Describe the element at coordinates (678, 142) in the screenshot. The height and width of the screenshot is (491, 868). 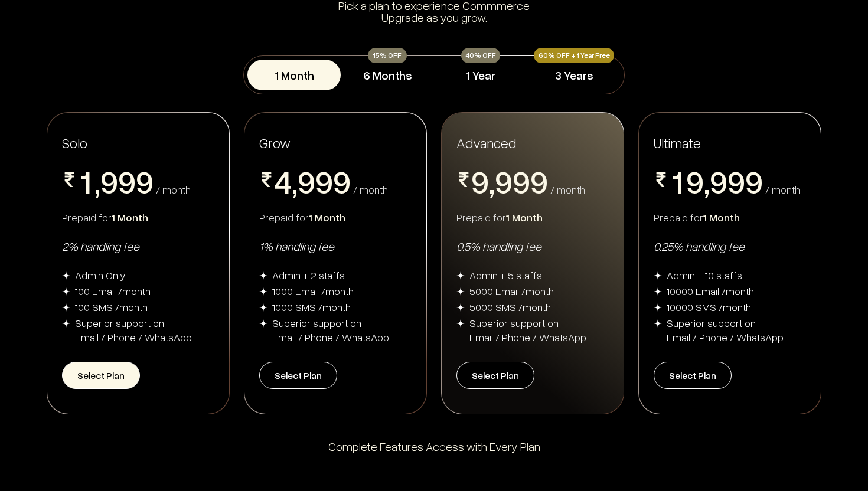
I see `span: Ultimate` at that location.